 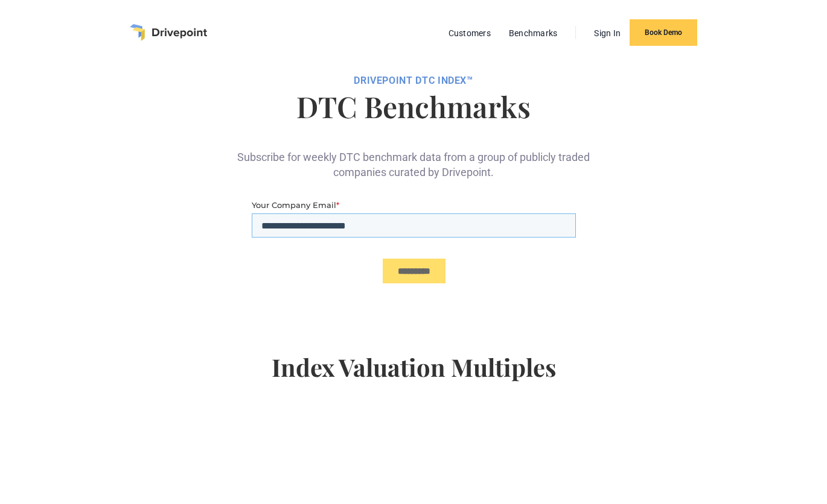 I want to click on a: Sign In, so click(x=607, y=33).